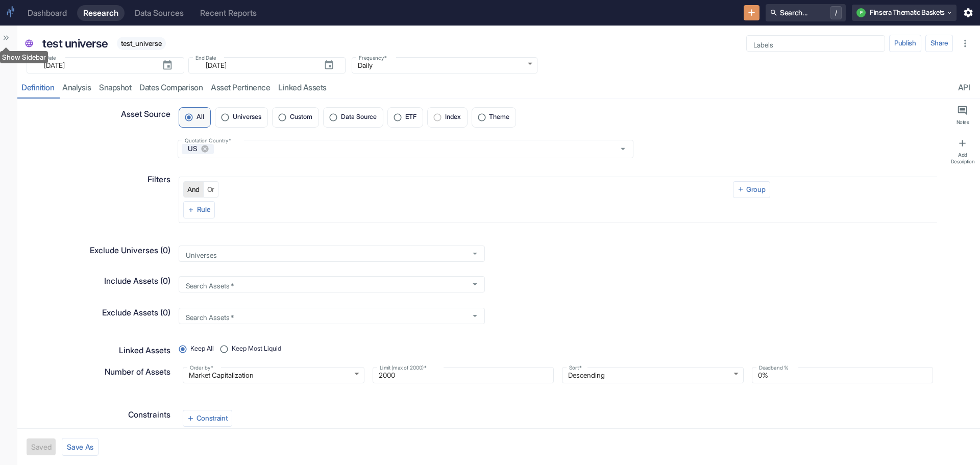 The height and width of the screenshot is (465, 980). Describe the element at coordinates (136, 313) in the screenshot. I see `p: Exclude Assets (0)` at that location.